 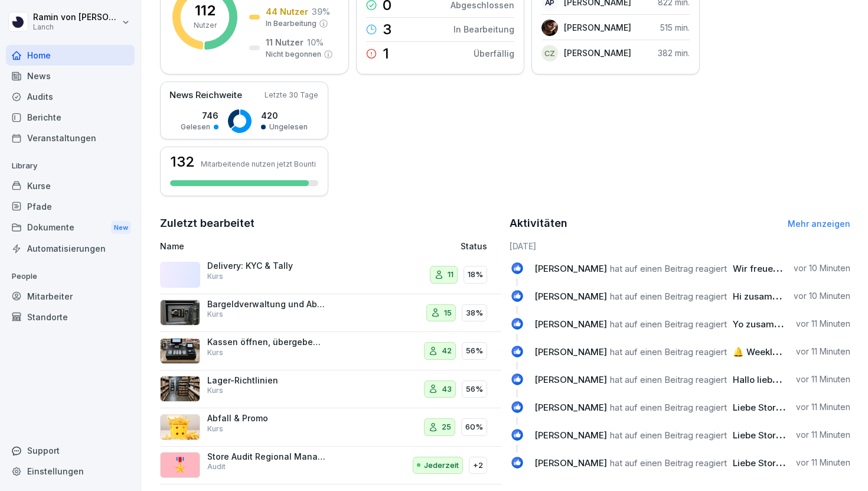 I want to click on p: Lanch, so click(x=76, y=27).